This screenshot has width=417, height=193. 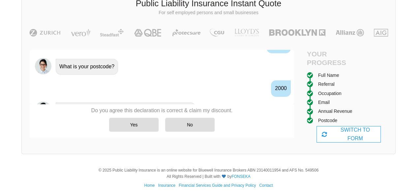 What do you see at coordinates (45, 33) in the screenshot?
I see `img: Zurich | Public Liability Insurance` at bounding box center [45, 33].